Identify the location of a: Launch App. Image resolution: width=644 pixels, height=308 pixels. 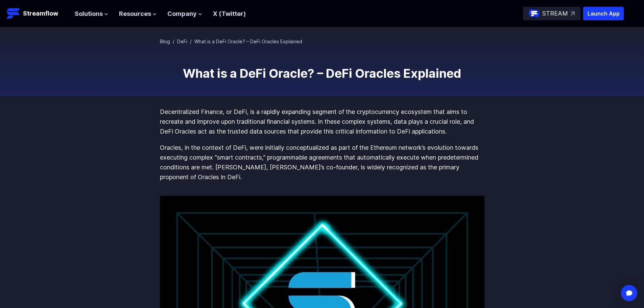
(603, 14).